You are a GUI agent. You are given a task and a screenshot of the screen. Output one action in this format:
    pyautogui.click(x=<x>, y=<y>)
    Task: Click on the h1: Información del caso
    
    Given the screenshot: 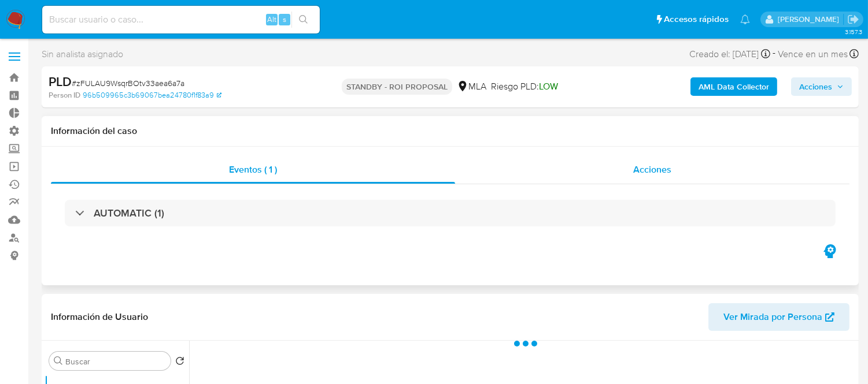 What is the action you would take?
    pyautogui.click(x=450, y=131)
    